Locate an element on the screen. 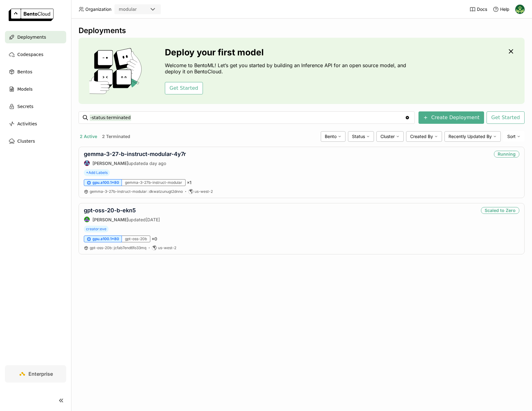 The image size is (532, 411). a: Bentos is located at coordinates (36, 71).